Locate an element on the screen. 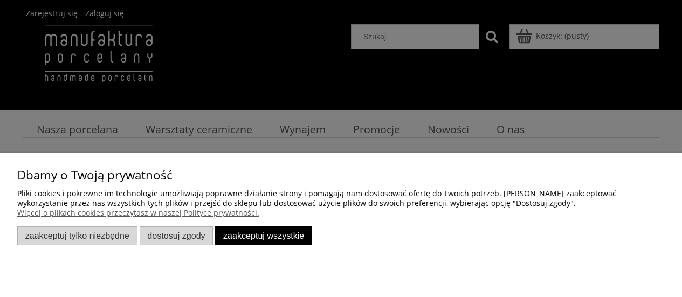  button: Zaakceptuj wszystkie is located at coordinates (264, 236).